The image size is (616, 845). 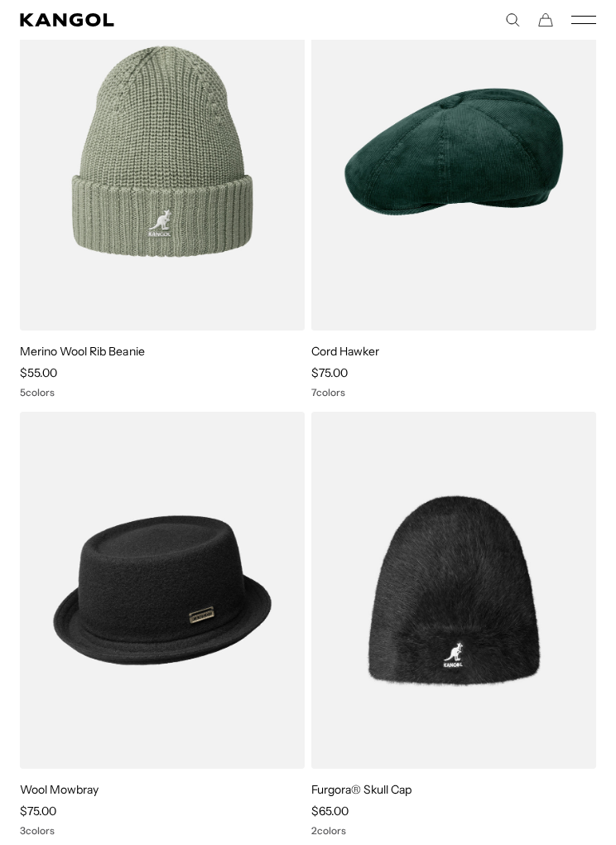 What do you see at coordinates (82, 351) in the screenshot?
I see `a: Merino Wool Rib Beanie` at bounding box center [82, 351].